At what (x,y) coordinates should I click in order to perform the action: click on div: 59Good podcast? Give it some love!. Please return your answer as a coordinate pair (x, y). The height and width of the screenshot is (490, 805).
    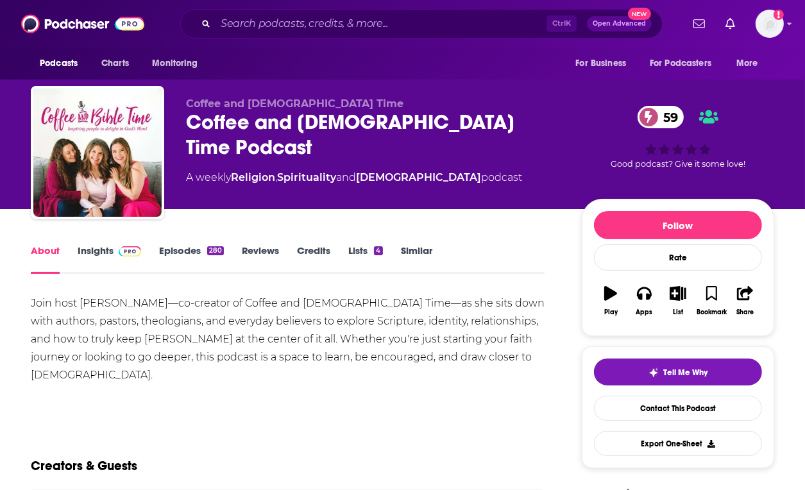
    Looking at the image, I should click on (678, 137).